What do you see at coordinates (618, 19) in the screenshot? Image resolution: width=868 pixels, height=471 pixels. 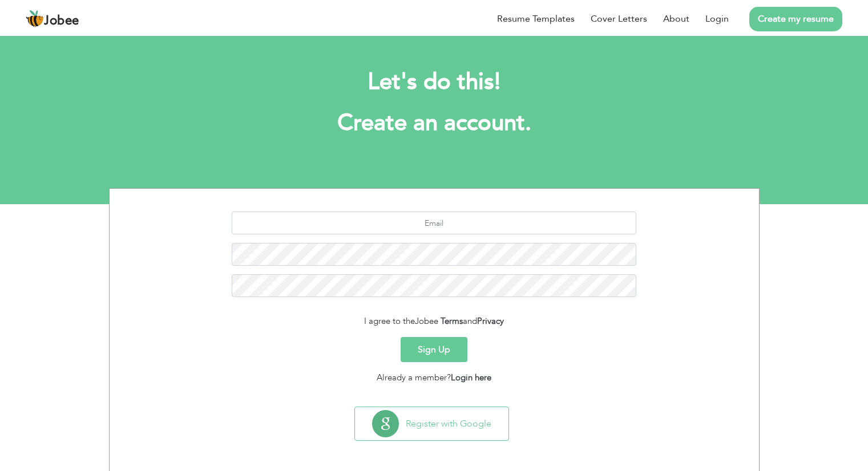 I see `a: Cover Letters` at bounding box center [618, 19].